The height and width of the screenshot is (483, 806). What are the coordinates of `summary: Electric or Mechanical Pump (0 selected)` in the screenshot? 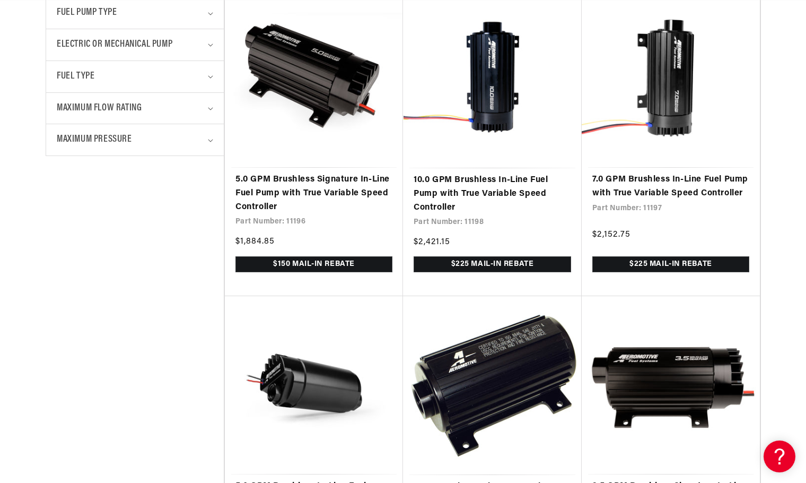 It's located at (135, 45).